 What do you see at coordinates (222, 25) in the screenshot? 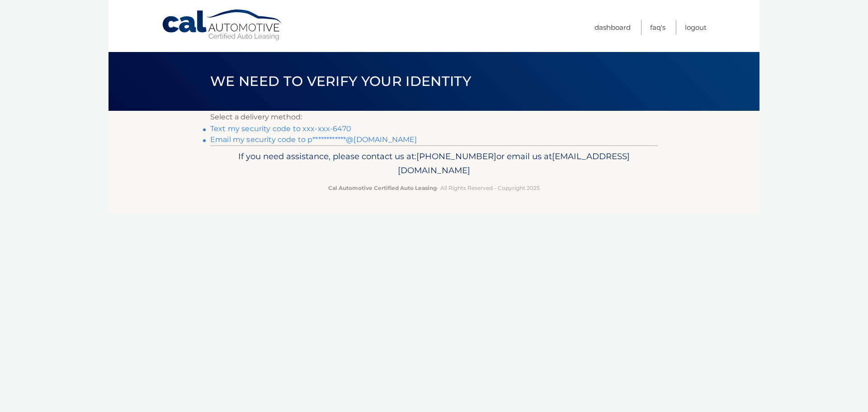
I see `a: Cal Automotive` at bounding box center [222, 25].